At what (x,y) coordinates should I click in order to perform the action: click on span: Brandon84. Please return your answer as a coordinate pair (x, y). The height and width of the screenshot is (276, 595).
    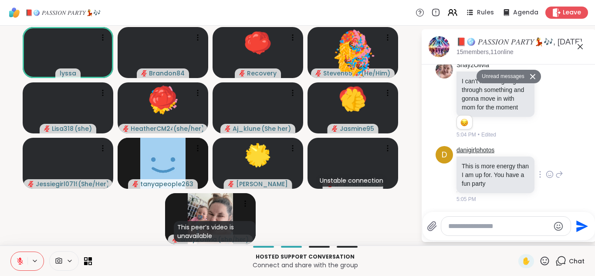
    Looking at the image, I should click on (167, 73).